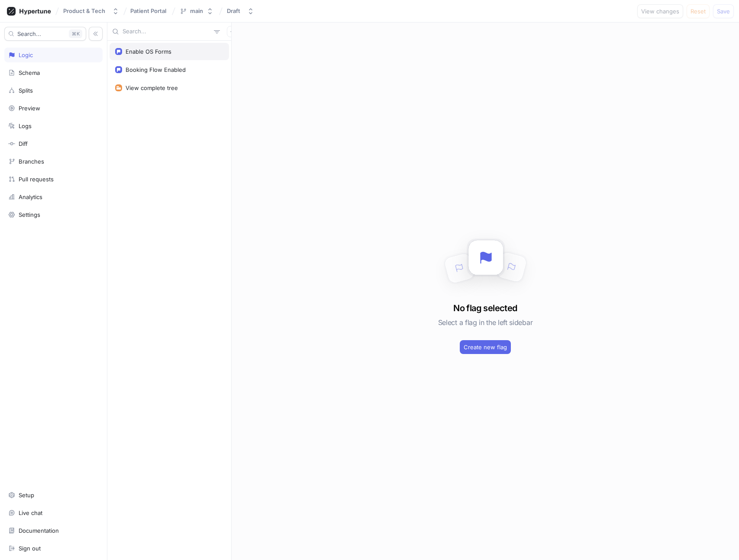 This screenshot has height=560, width=739. I want to click on button: main, so click(197, 10).